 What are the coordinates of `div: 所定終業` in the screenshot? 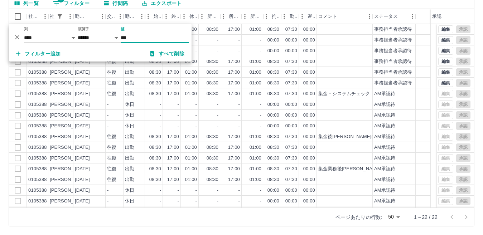 It's located at (235, 16).